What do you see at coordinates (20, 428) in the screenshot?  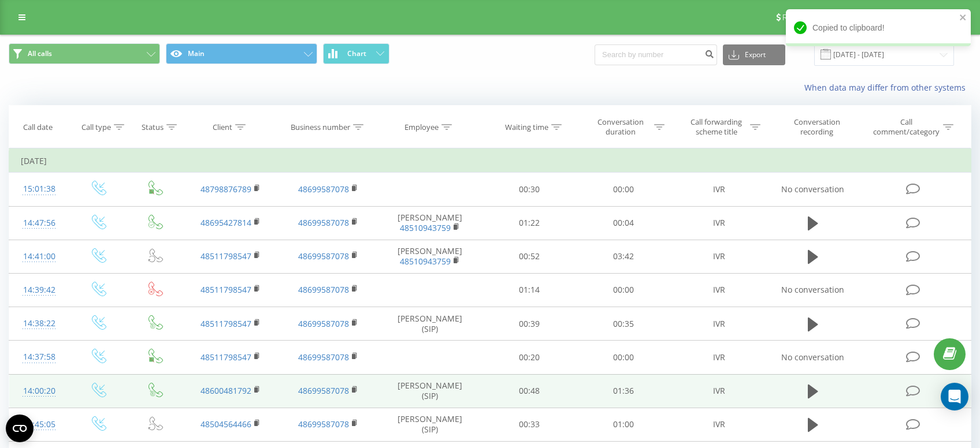 I see `button: Open CMP widget` at bounding box center [20, 428].